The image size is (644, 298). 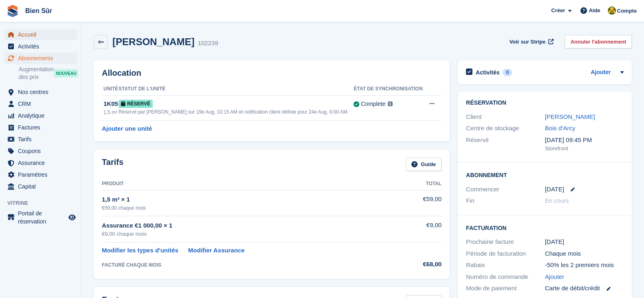 I want to click on h2: Abonnement, so click(x=545, y=175).